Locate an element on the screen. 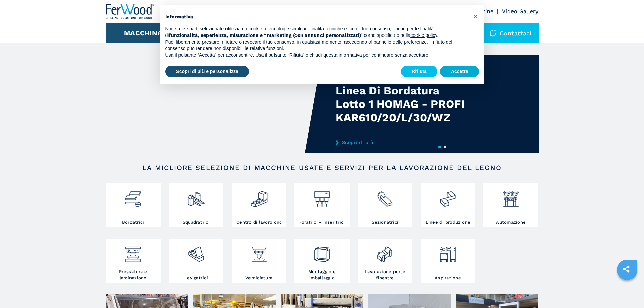 The height and width of the screenshot is (308, 644). a: Bordatrici is located at coordinates (133, 205).